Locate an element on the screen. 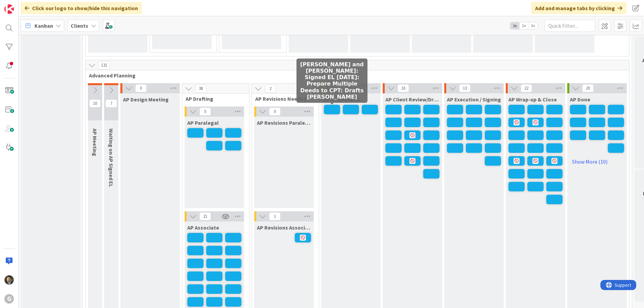 Image resolution: width=644 pixels, height=308 pixels. span: Waiting on AP Signed EL is located at coordinates (111, 158).